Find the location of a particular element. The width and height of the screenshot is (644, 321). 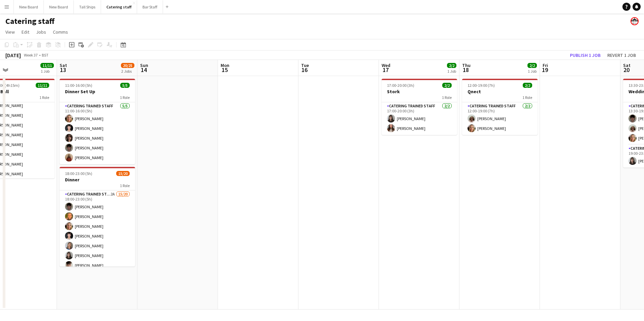

button: Bar Staff is located at coordinates (150, 7).